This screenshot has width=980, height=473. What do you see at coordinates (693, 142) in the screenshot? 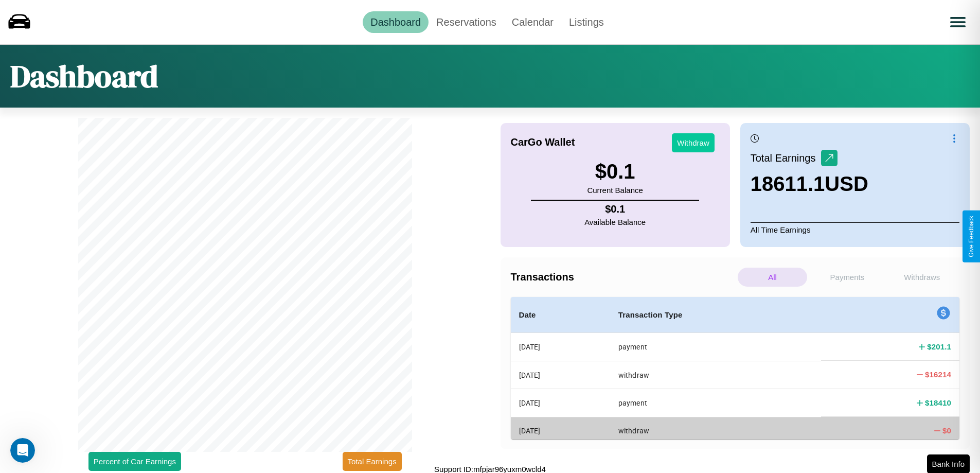
I see `button: Withdraw` at bounding box center [693, 142].